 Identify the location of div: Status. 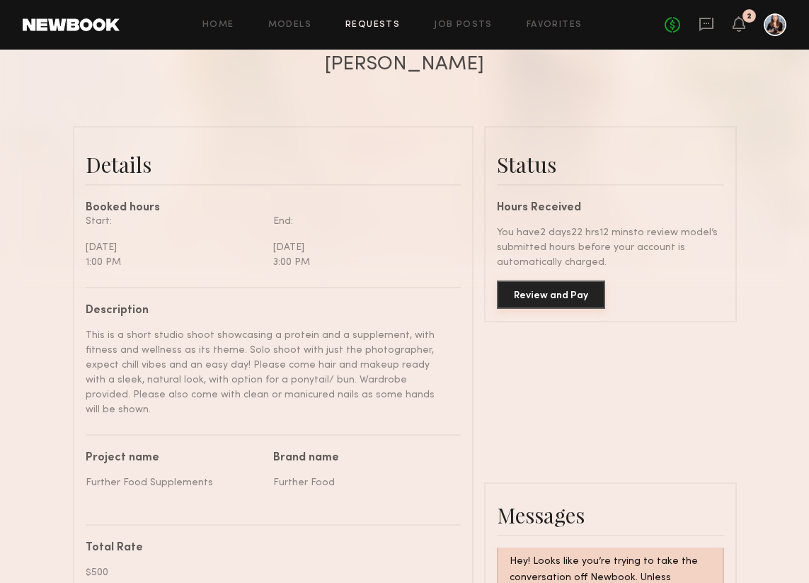
(610, 164).